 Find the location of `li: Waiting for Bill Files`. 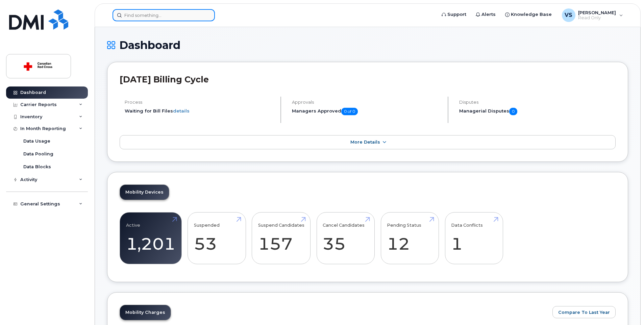

li: Waiting for Bill Files is located at coordinates (200, 110).